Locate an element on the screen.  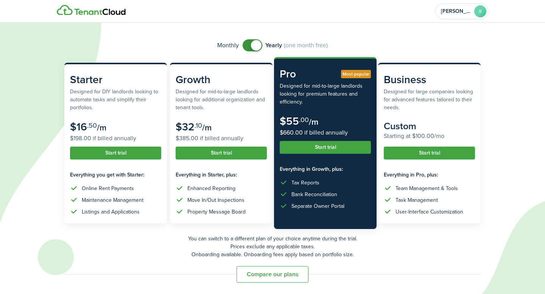
span: Brittnie is located at coordinates (456, 11).